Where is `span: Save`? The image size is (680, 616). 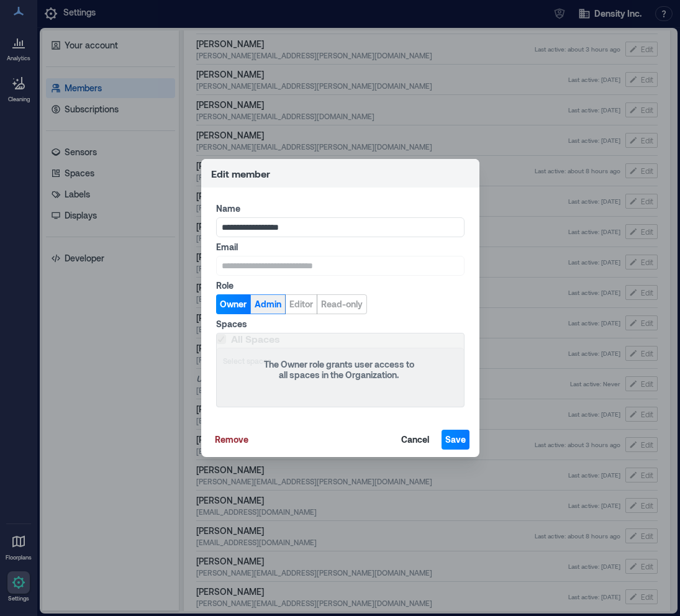
span: Save is located at coordinates (455, 439).